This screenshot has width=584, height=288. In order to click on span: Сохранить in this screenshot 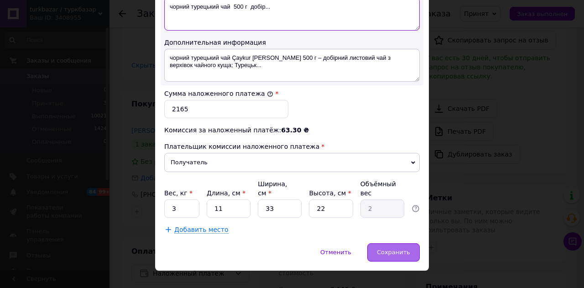, I will do `click(393, 252)`.